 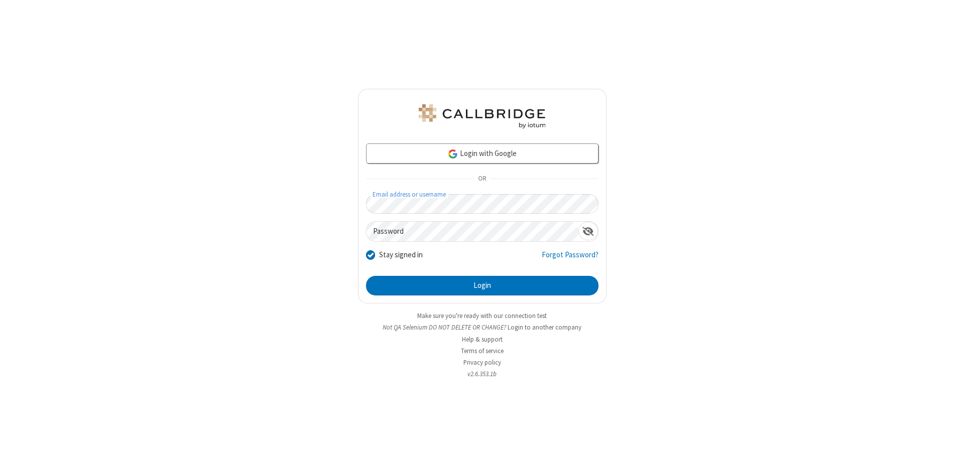 I want to click on div: Show password, so click(x=588, y=231).